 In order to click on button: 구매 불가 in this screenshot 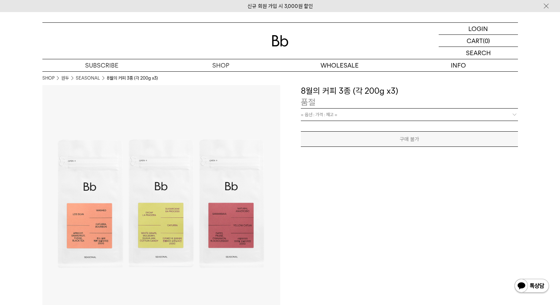, I will do `click(409, 139)`.